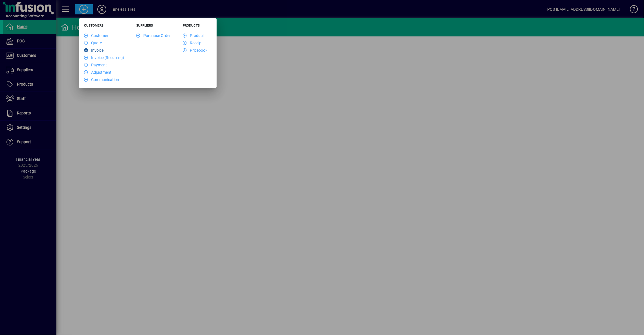 The width and height of the screenshot is (644, 335). Describe the element at coordinates (195, 26) in the screenshot. I see `h5: Products` at that location.